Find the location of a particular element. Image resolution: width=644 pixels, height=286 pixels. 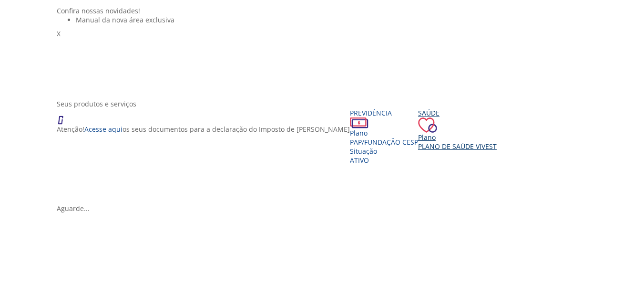

a: Saúde PlanoPlano de Saúde VIVEST is located at coordinates (458, 129).